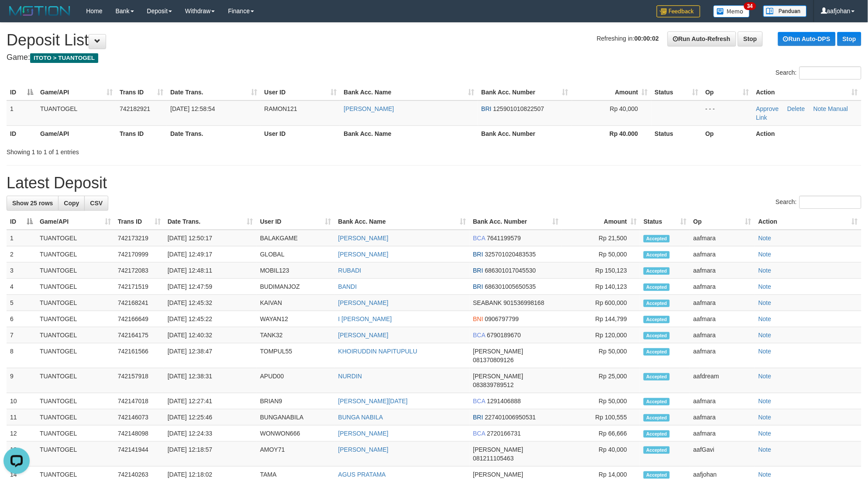  What do you see at coordinates (524, 133) in the screenshot?
I see `th: Bank Acc. Number` at bounding box center [524, 133].